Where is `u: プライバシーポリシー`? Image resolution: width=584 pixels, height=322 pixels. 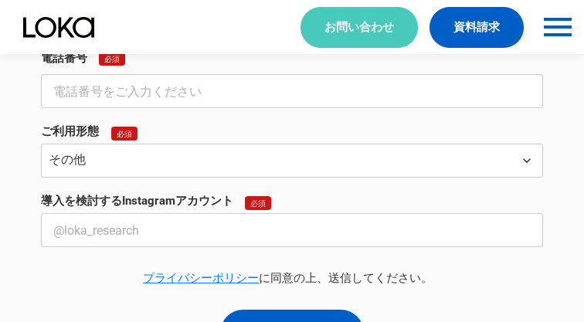
u: プライバシーポリシー is located at coordinates (201, 278).